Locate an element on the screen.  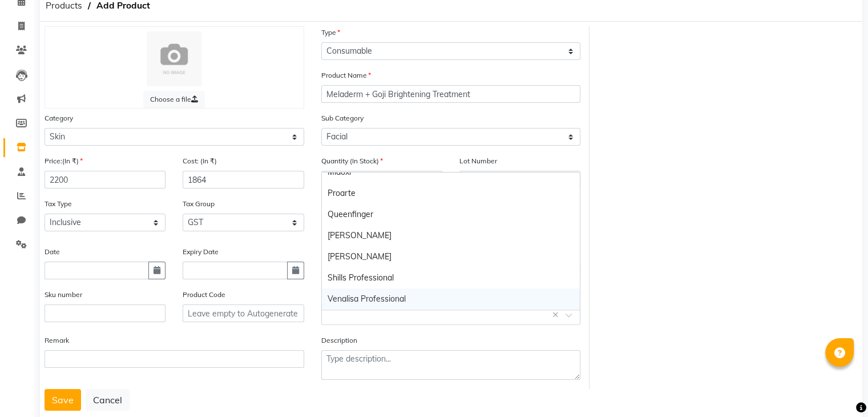
div: Queenfinger is located at coordinates (450, 214).